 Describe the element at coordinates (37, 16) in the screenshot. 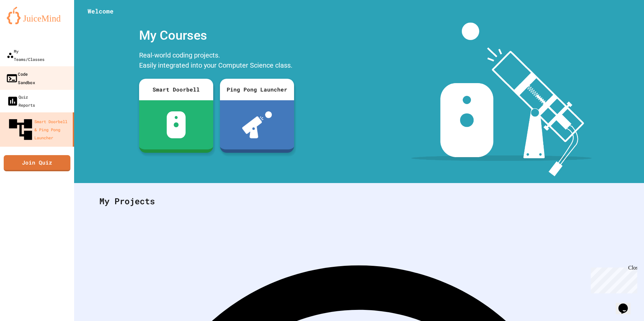

I see `img: logo-orange.svg` at that location.